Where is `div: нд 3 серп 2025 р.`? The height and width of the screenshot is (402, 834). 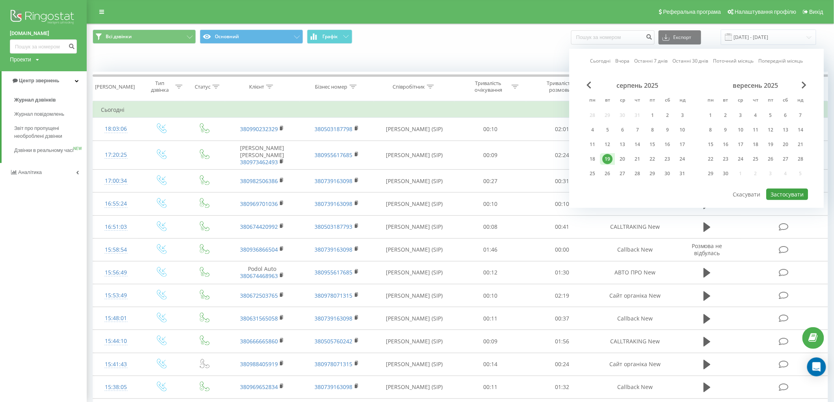 div: нд 3 серп 2025 р. is located at coordinates (683, 115).